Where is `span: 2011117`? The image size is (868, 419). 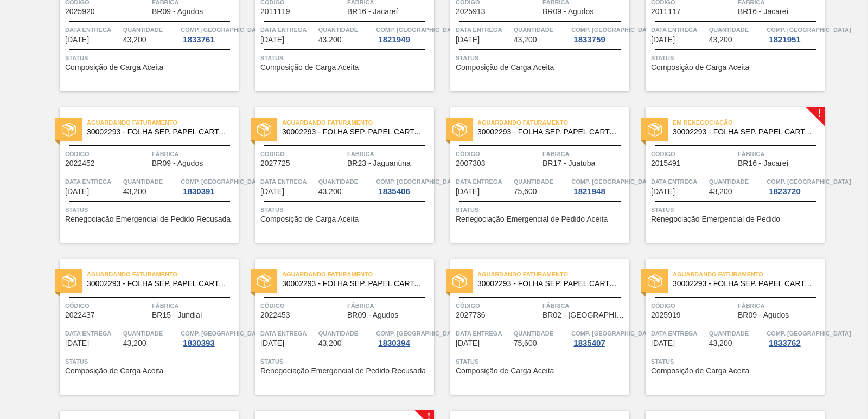
span: 2011117 is located at coordinates (665, 11).